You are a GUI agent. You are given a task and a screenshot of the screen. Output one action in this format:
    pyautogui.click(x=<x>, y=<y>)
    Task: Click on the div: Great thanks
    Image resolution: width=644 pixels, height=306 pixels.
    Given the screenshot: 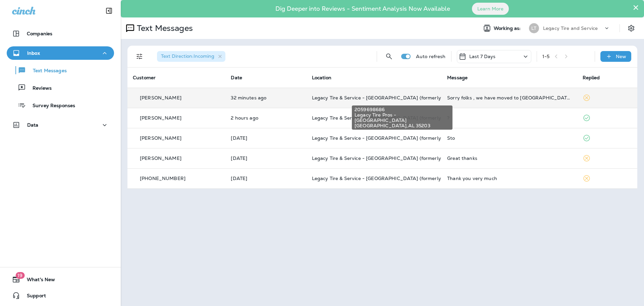 What is the action you would take?
    pyautogui.click(x=509, y=158)
    